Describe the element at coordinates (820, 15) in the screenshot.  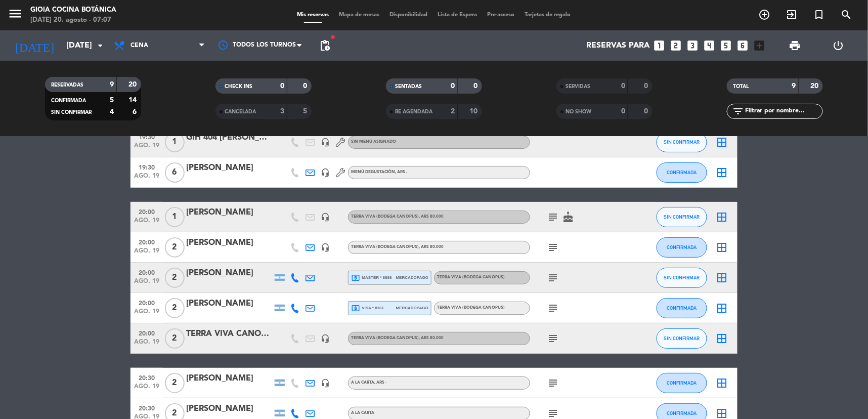
I see `i: turned_in_not` at that location.